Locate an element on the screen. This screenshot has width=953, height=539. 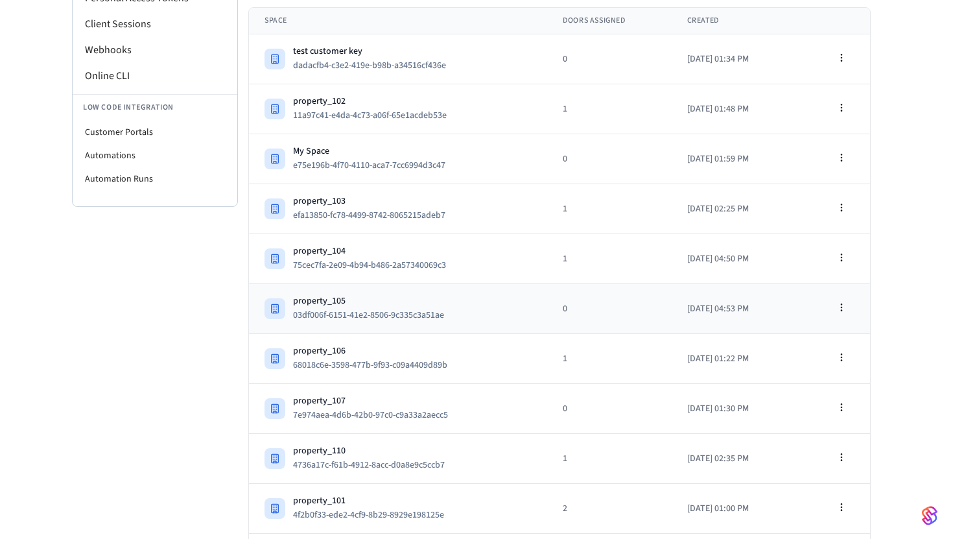
button: efa13850-fc78-4499-8742-8065215adeb7 is located at coordinates (374, 215).